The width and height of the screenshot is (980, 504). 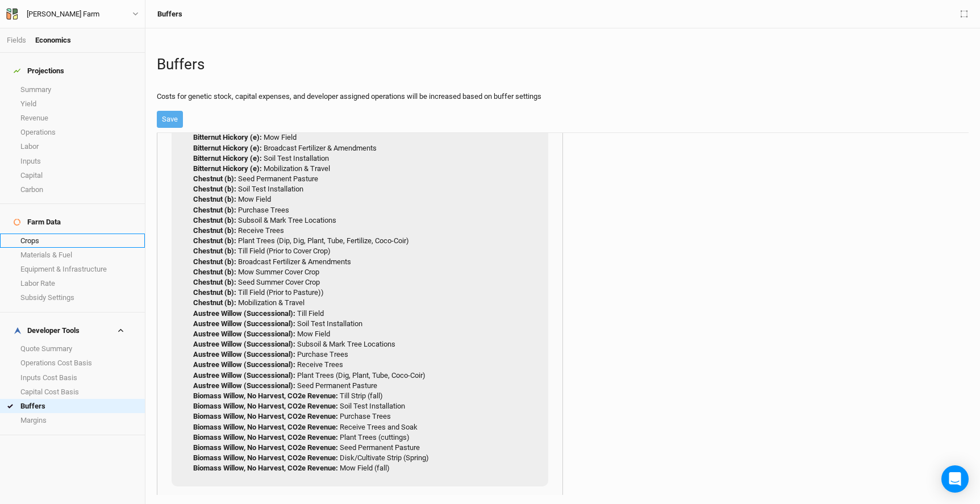 I want to click on a: Chestnut (b): Plant Trees (Dip, Dig, Plant, Tube, Fertilize, Coco-Coir), so click(x=301, y=240).